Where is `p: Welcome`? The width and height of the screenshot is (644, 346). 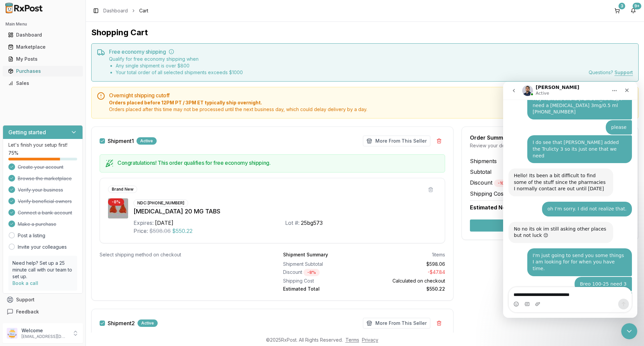 p: Welcome is located at coordinates (45, 331).